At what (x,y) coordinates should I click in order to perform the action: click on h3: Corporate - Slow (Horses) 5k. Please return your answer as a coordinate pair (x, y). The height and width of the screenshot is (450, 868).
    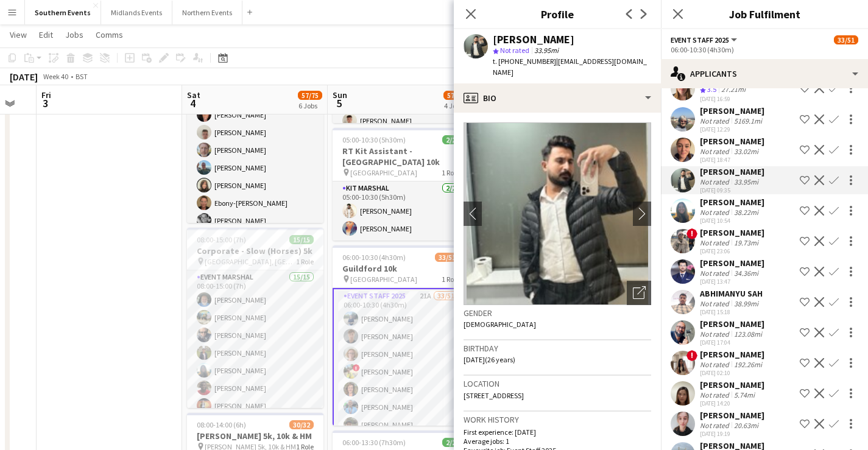
    Looking at the image, I should click on (255, 251).